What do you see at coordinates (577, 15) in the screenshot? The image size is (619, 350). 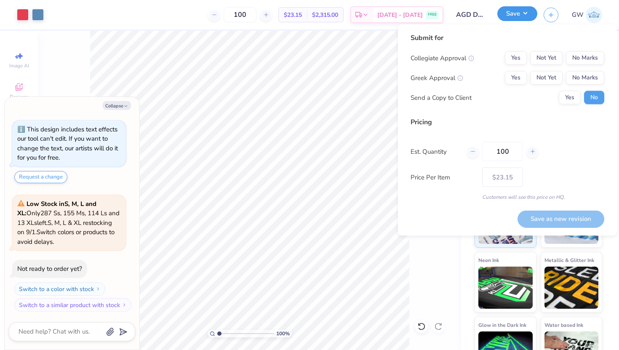 I see `span: GW` at bounding box center [577, 15].